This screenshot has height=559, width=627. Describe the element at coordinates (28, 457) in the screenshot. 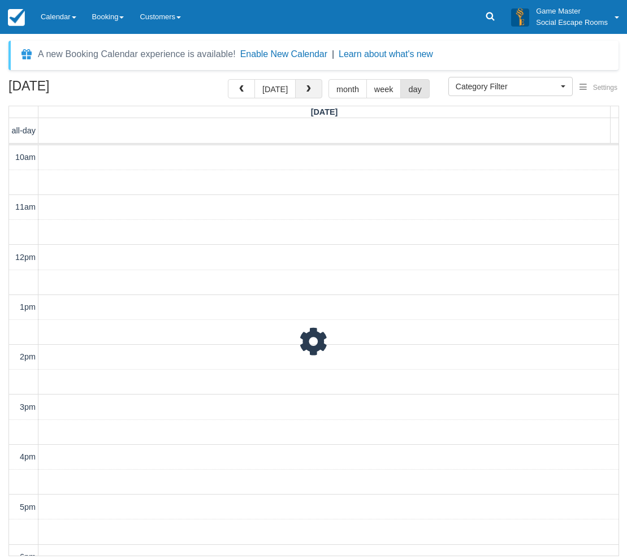

I see `span: 4pm` at that location.